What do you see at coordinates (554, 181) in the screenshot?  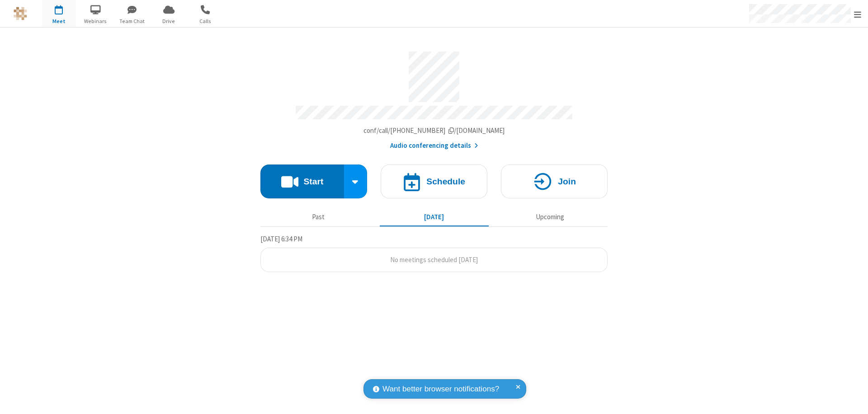 I see `button: Join` at bounding box center [554, 181].